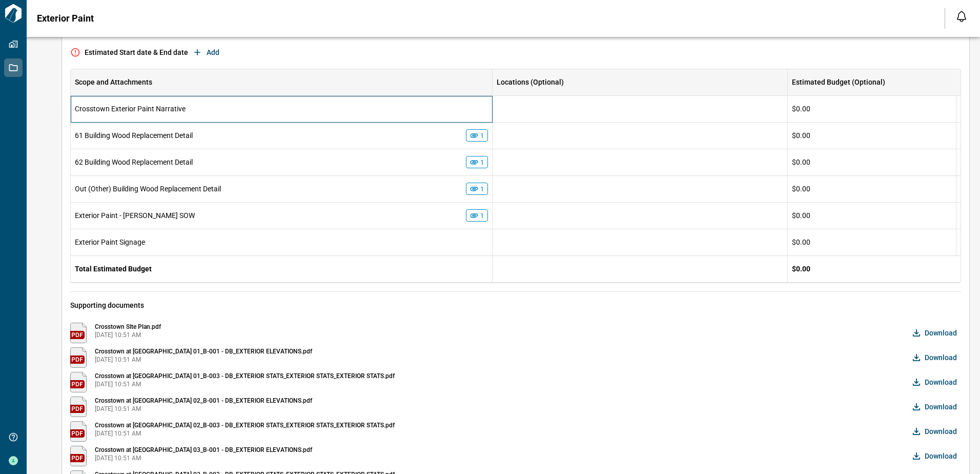 The width and height of the screenshot is (980, 474). Describe the element at coordinates (107, 305) in the screenshot. I see `span: Supporting documents` at that location.